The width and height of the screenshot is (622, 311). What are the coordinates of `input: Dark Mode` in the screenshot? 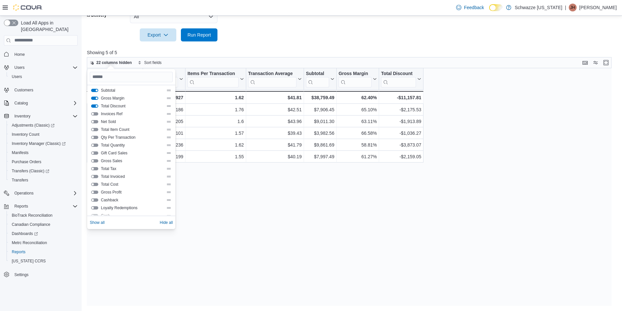 It's located at (496, 8).